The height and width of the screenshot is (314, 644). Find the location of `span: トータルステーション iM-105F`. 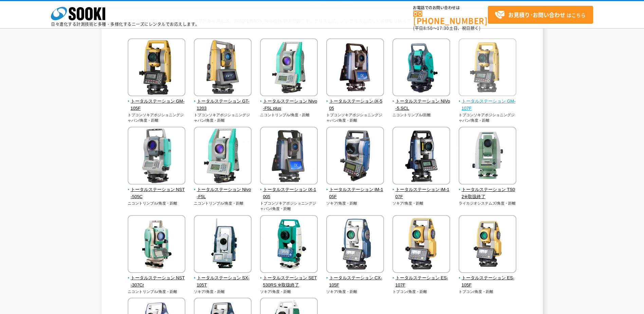

span: トータルステーション iM-105F is located at coordinates (355, 193).